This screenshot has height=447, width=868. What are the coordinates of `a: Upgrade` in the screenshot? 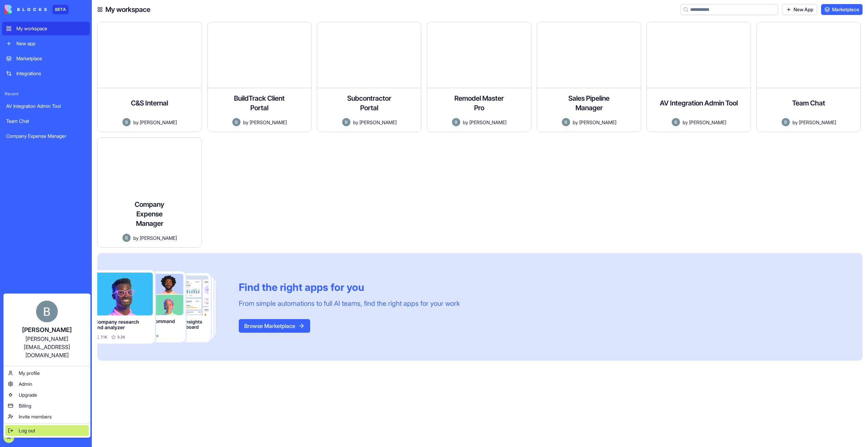 It's located at (47, 395).